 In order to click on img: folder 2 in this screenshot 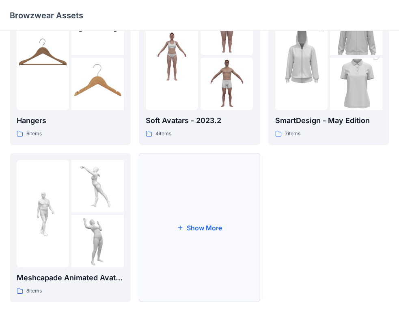, I will do `click(97, 186)`.